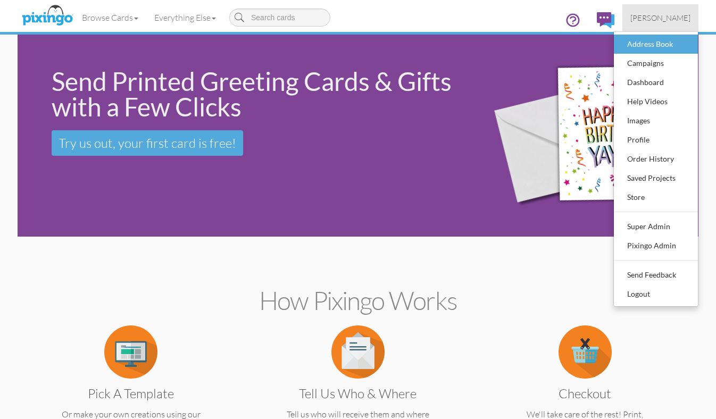 The height and width of the screenshot is (419, 716). I want to click on div: Address Book, so click(656, 44).